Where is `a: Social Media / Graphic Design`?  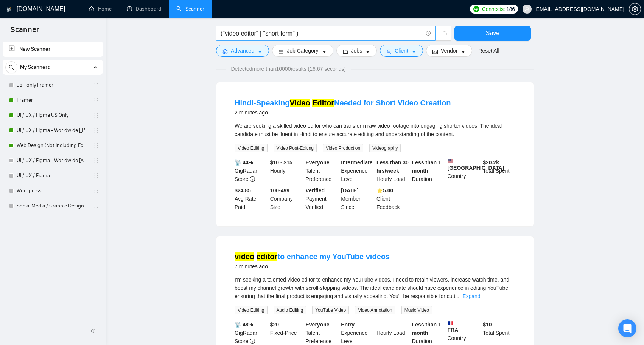
a: Social Media / Graphic Design is located at coordinates (53, 206).